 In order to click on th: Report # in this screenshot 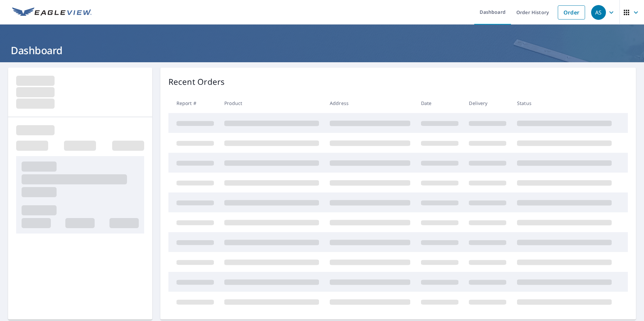, I will do `click(194, 103)`.